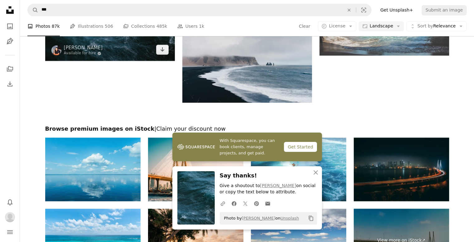 The image size is (474, 242). Describe the element at coordinates (268, 203) in the screenshot. I see `a: Share over email` at that location.